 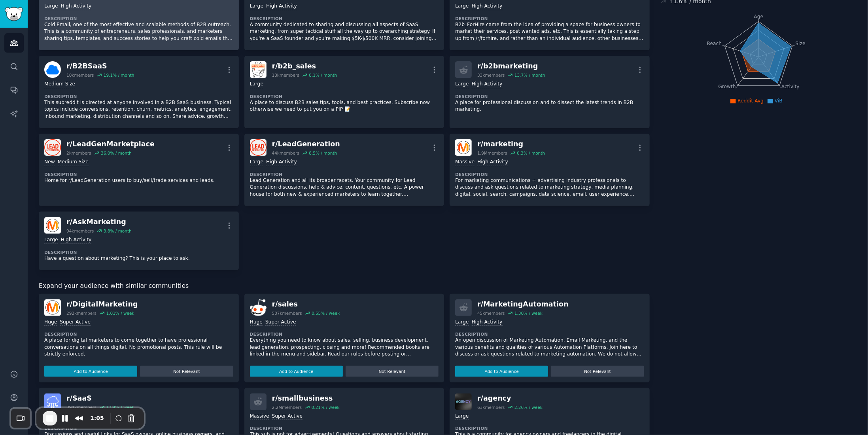 What do you see at coordinates (528, 407) in the screenshot?
I see `div: 2.26 % / week` at bounding box center [528, 407].